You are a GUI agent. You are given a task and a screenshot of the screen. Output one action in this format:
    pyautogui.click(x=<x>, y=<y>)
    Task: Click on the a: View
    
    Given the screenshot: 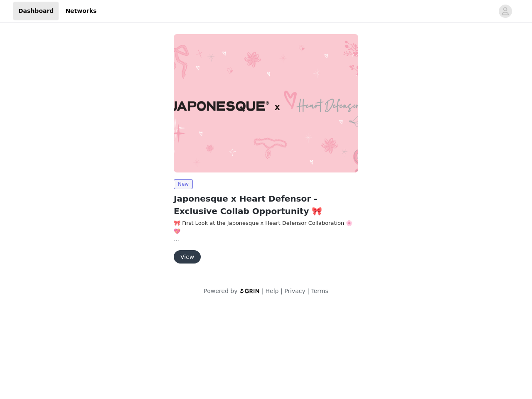 What is the action you would take?
    pyautogui.click(x=187, y=257)
    